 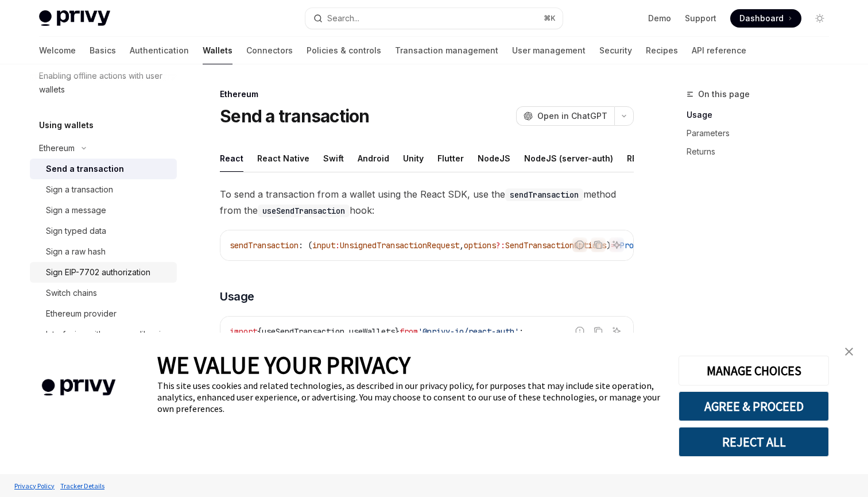 What do you see at coordinates (103, 251) in the screenshot?
I see `a: Sign a raw hash` at bounding box center [103, 251].